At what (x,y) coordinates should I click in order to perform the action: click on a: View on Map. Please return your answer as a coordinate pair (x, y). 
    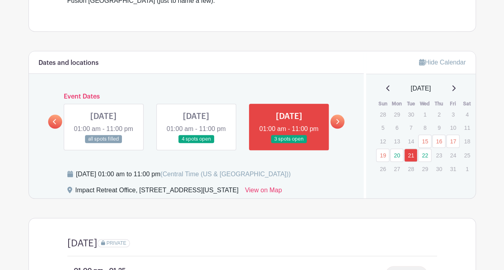
    Looking at the image, I should click on (264, 192).